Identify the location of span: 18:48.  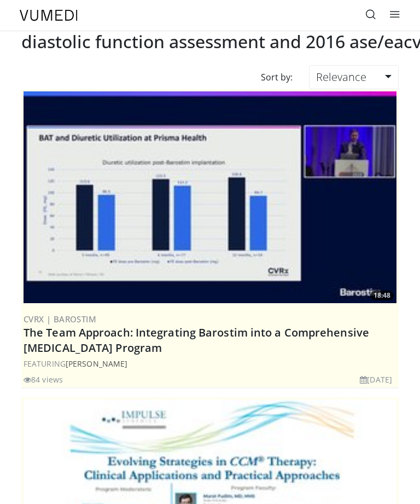
(381, 295).